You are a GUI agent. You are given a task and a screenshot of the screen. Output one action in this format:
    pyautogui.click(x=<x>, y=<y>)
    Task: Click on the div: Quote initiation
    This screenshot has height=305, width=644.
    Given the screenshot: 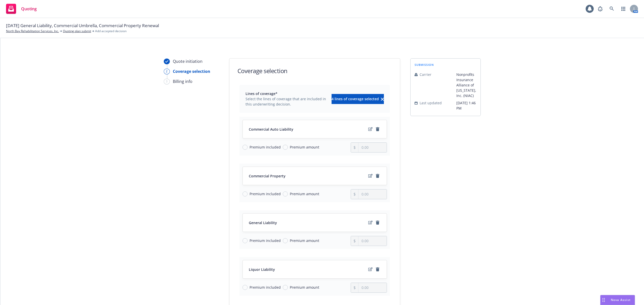 What is the action you would take?
    pyautogui.click(x=188, y=61)
    